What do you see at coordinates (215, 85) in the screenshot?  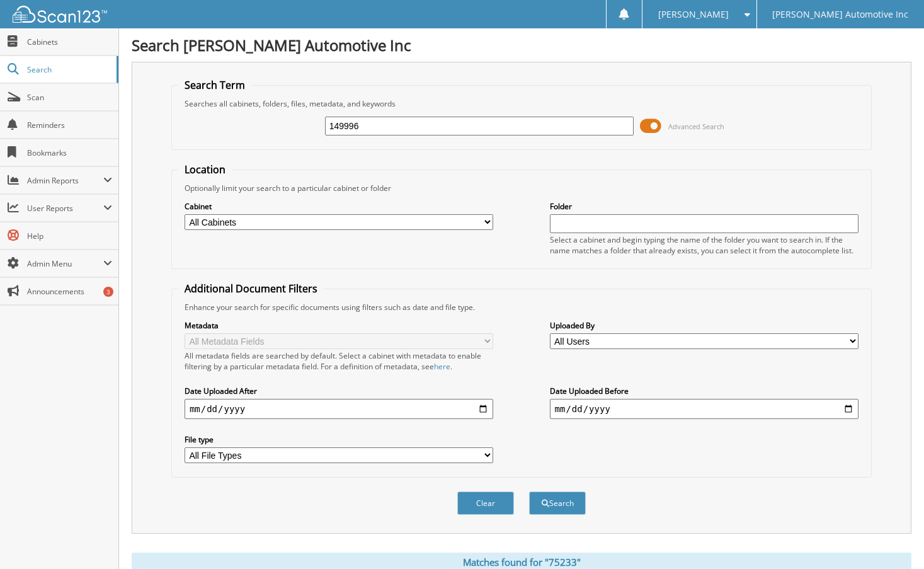 I see `legend: Search Term` at bounding box center [215, 85].